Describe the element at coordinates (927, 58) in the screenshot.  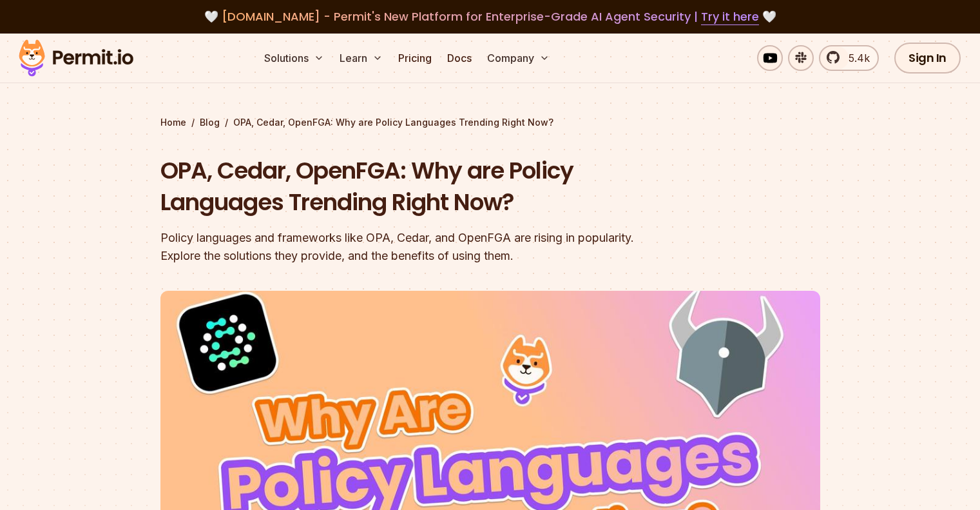
I see `a: Sign In` at that location.